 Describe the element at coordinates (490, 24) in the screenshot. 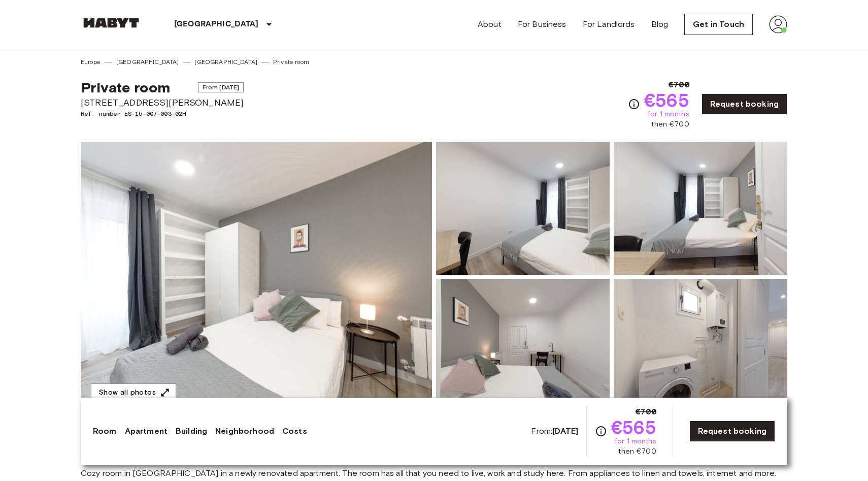

I see `a: About` at that location.